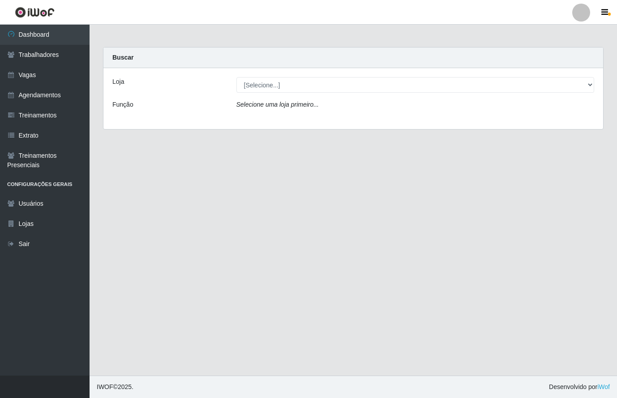  I want to click on span: © 2025 ., so click(115, 387).